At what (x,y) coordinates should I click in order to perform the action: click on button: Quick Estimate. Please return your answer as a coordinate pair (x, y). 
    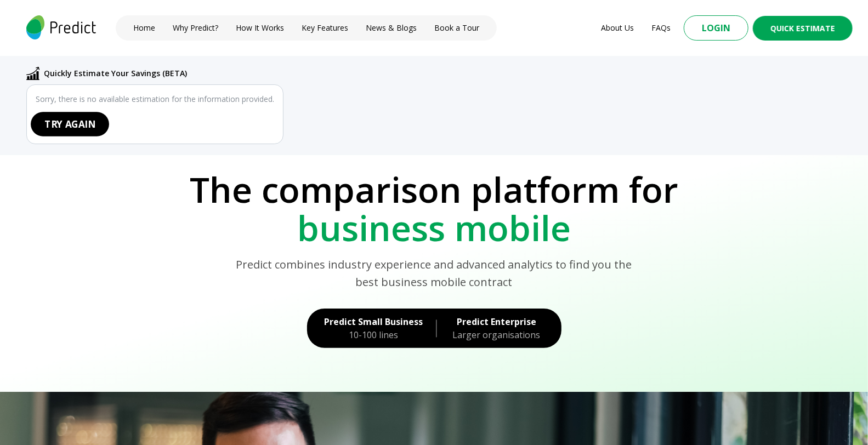
    Looking at the image, I should click on (803, 28).